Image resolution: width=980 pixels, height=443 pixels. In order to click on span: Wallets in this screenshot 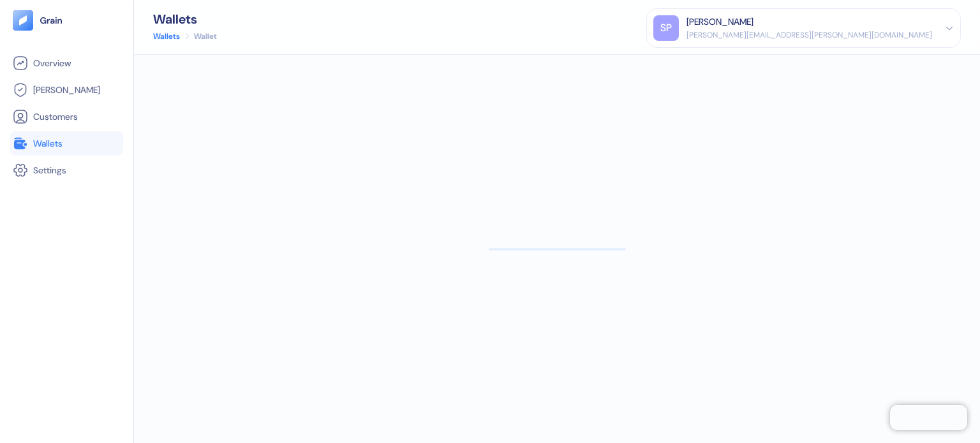, I will do `click(48, 143)`.